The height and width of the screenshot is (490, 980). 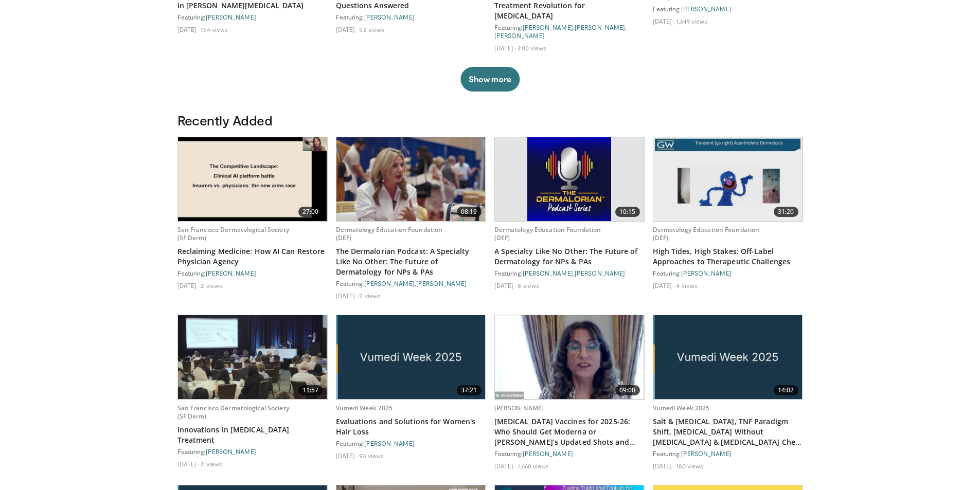 What do you see at coordinates (569, 357) in the screenshot?
I see `a: 09:00` at bounding box center [569, 357].